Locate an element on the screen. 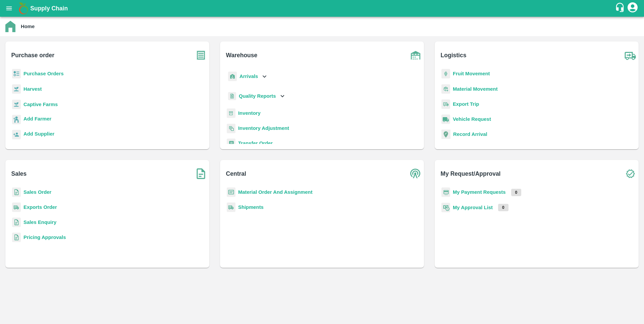  b: Captive Farms is located at coordinates (40, 104).